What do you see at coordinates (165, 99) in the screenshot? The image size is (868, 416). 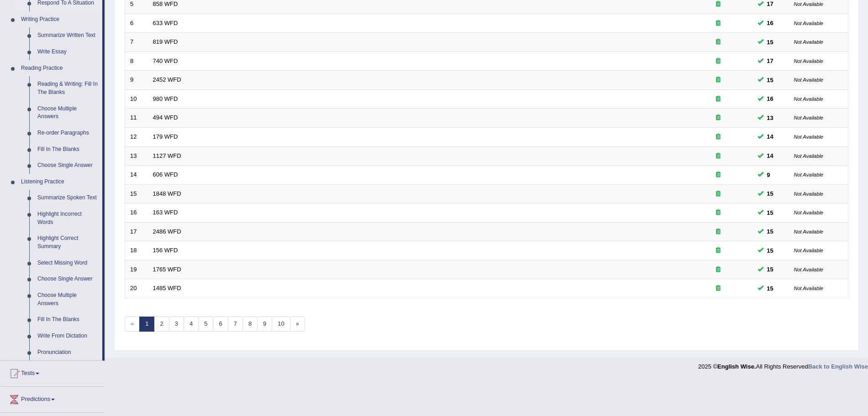 I see `a: 980 WFD` at bounding box center [165, 99].